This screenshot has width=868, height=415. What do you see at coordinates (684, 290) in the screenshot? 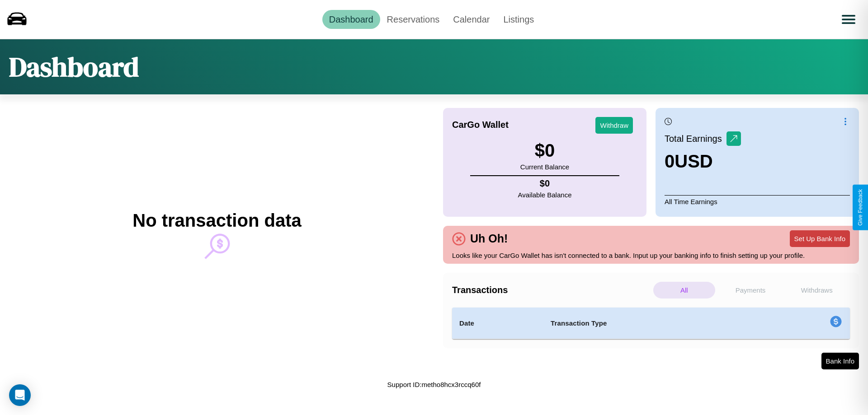
I see `p: All` at bounding box center [684, 290].